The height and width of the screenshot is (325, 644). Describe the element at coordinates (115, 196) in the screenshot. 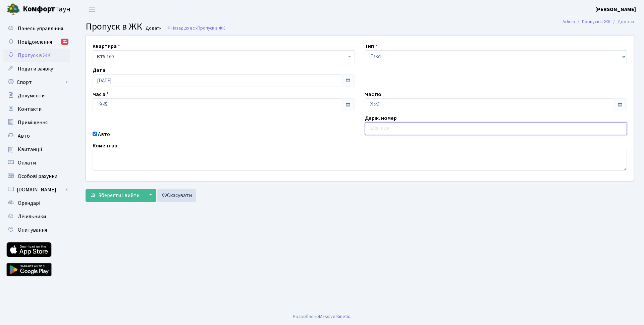

I see `button: Зберегти і вийти` at that location.